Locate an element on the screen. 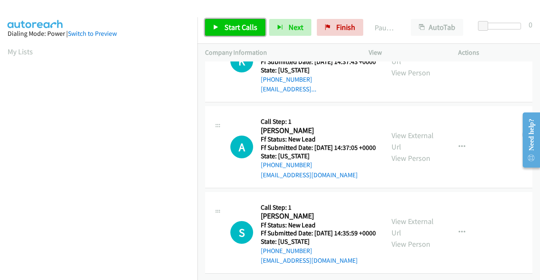 The image size is (540, 280). button: AutoTab is located at coordinates (437, 27).